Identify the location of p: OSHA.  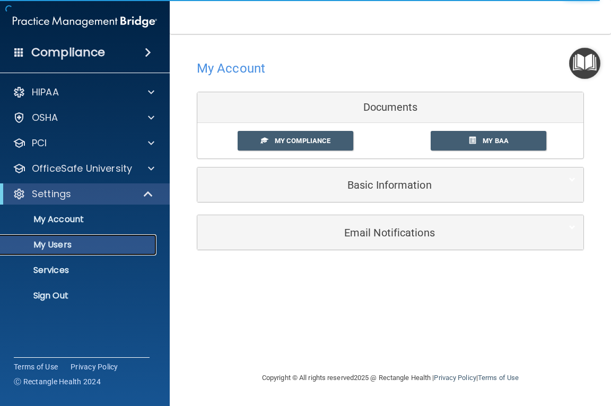
(45, 118).